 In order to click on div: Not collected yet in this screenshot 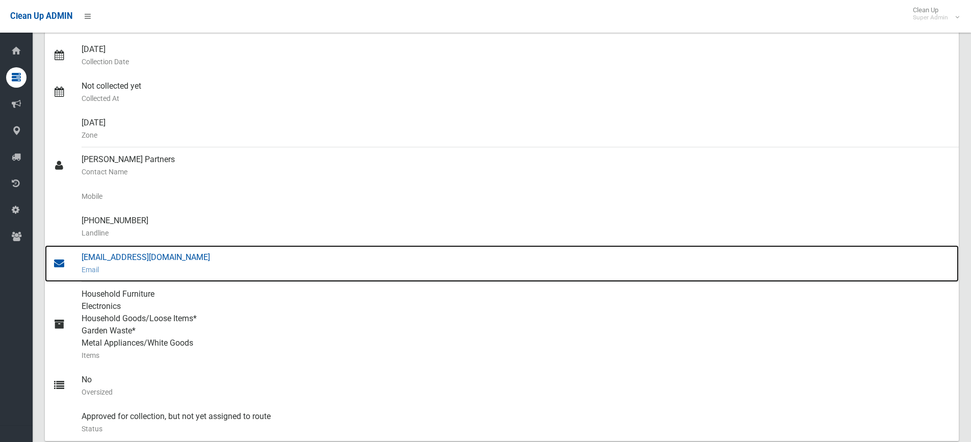, I will do `click(516, 92)`.